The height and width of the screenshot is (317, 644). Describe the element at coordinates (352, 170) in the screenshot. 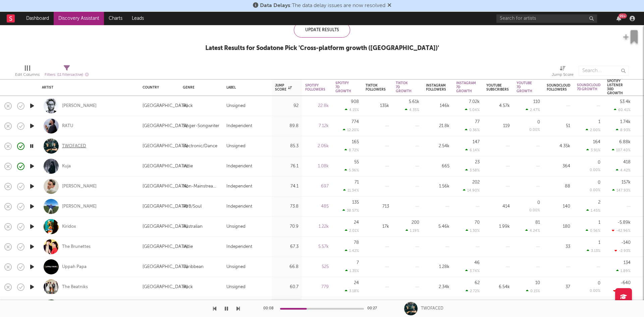

I see `div: 5.36 %` at that location.